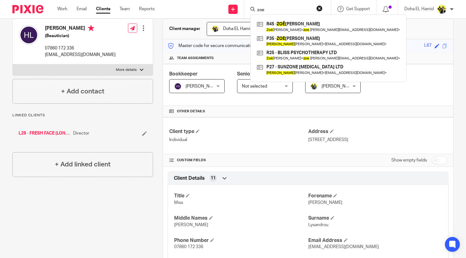  I want to click on img: Dennis-Starbridge.jpg, so click(314, 86).